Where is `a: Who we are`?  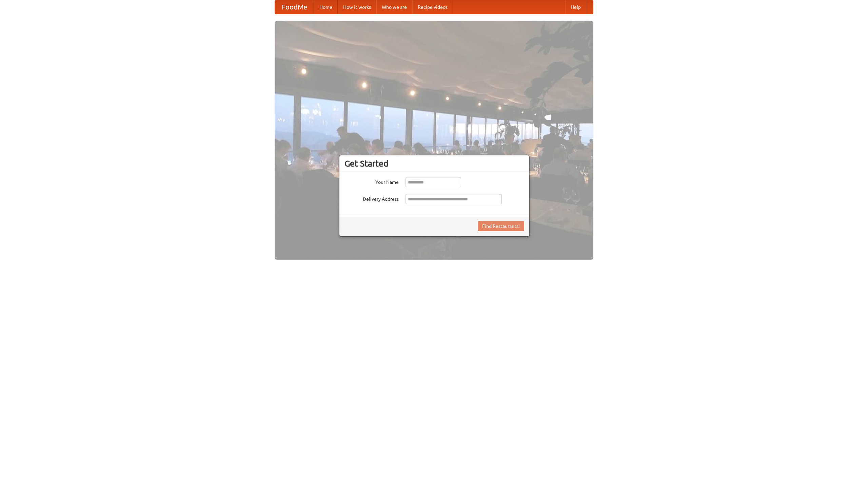
a: Who we are is located at coordinates (395, 7).